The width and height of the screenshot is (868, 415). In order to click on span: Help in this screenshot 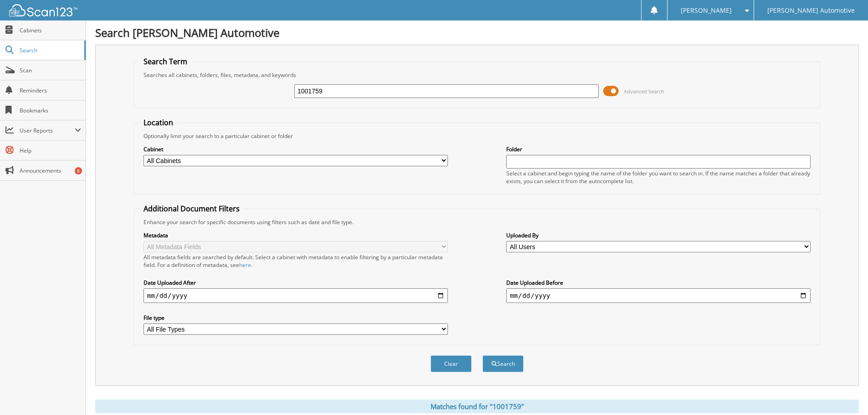, I will do `click(50, 150)`.